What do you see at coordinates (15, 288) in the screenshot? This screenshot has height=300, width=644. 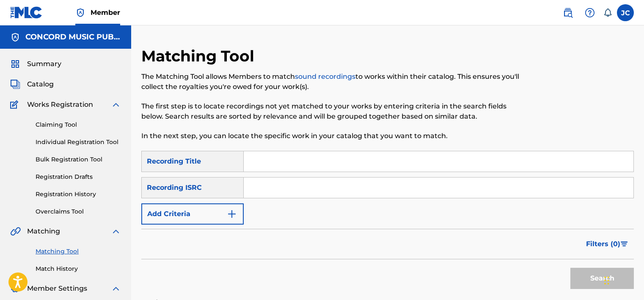 I see `img: Member Settings` at bounding box center [15, 288].